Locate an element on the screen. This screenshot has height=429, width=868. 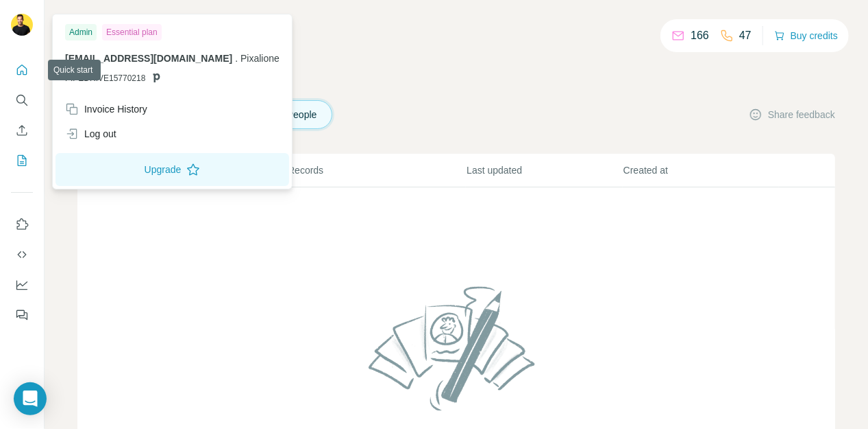
button: Enrich CSV is located at coordinates (22, 130).